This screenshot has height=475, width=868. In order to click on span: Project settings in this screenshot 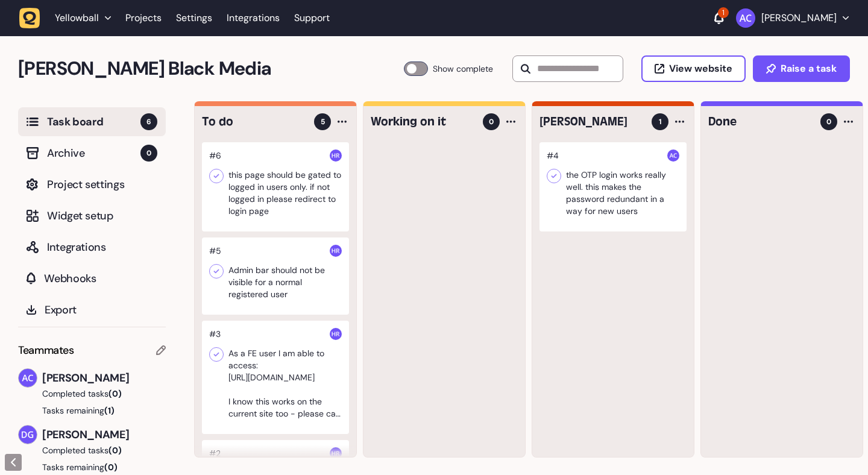, I will do `click(102, 184)`.